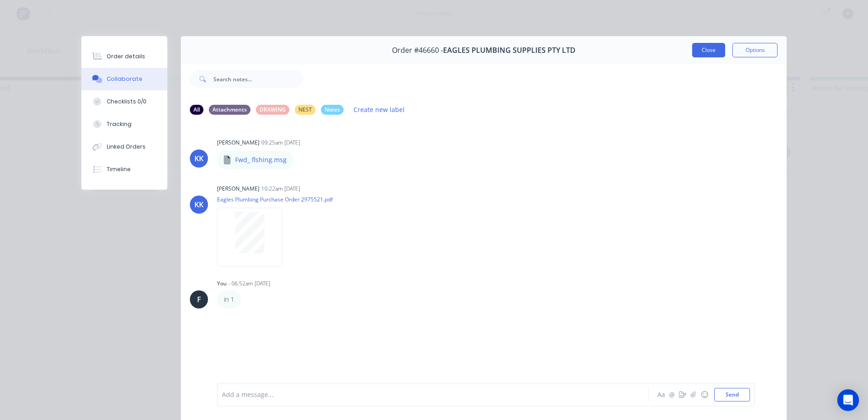 This screenshot has height=420, width=868. I want to click on div: Open Intercom Messenger, so click(848, 400).